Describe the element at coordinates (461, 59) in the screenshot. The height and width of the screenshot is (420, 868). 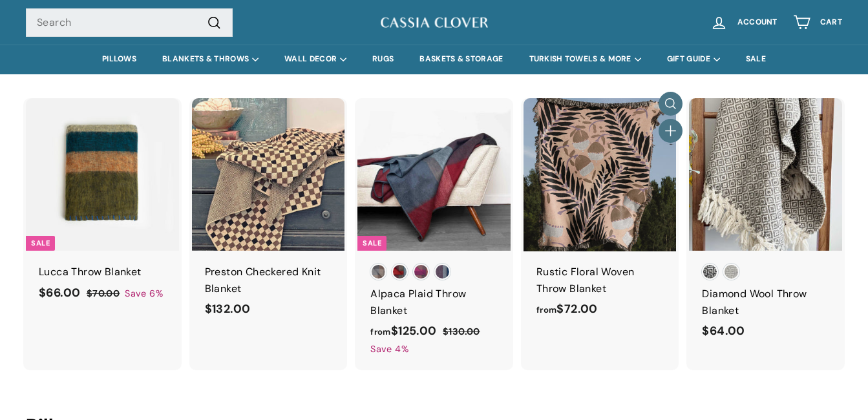
I see `a: BASKETS & STORAGE` at that location.